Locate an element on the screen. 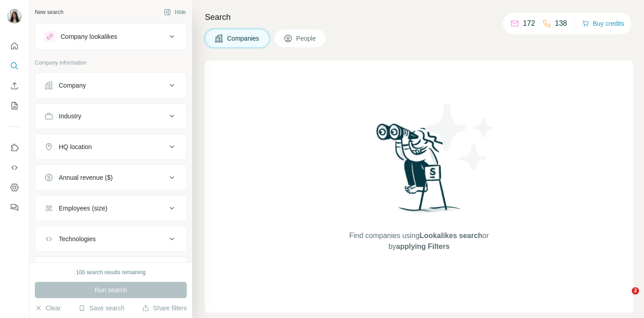 This screenshot has width=644, height=318. button: Quick start is located at coordinates (14, 46).